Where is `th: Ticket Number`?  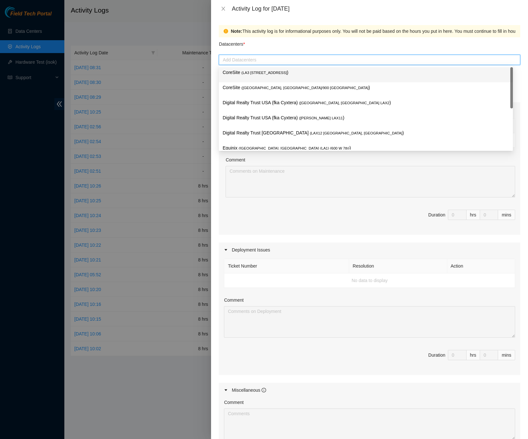 th: Ticket Number is located at coordinates (287, 266).